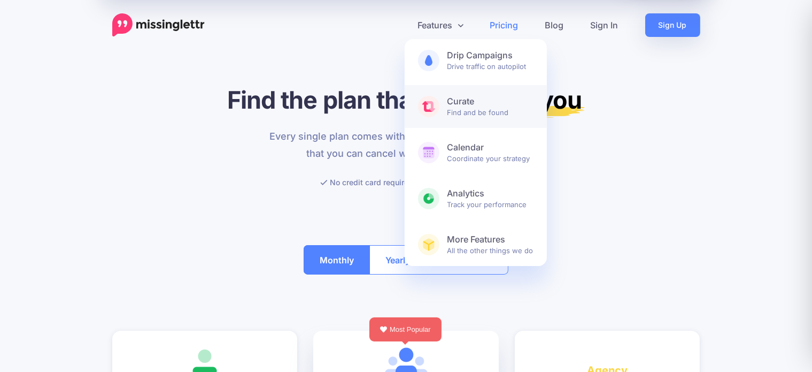  What do you see at coordinates (490, 198) in the screenshot?
I see `span: Track your performance` at bounding box center [490, 198].